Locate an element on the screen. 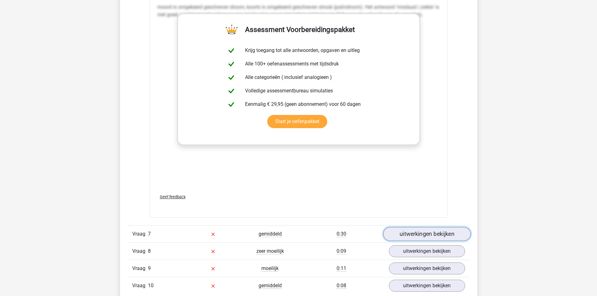 The height and width of the screenshot is (296, 597). span: 7 is located at coordinates (149, 234).